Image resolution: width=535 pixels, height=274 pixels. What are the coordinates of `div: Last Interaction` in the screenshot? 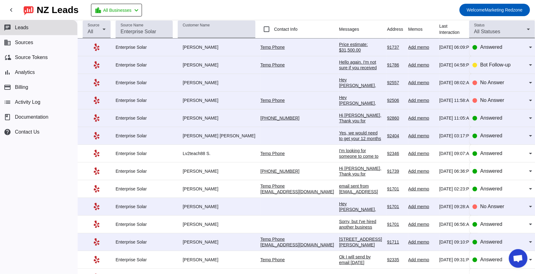 It's located at (454, 29).